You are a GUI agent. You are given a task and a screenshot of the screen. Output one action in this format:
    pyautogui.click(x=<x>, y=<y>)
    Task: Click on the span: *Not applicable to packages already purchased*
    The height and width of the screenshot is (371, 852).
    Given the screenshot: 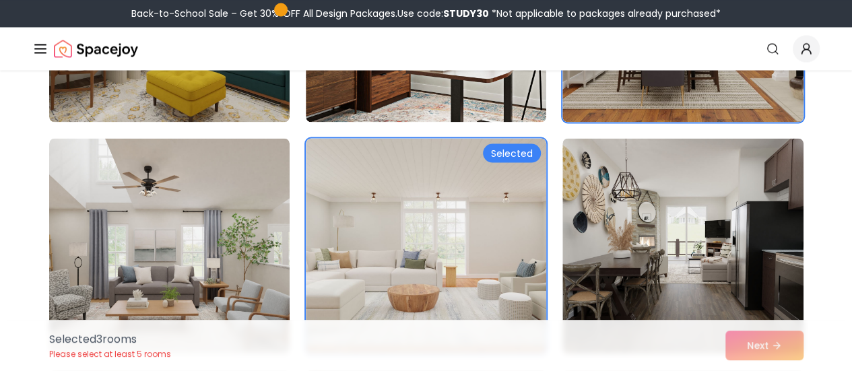 What is the action you would take?
    pyautogui.click(x=605, y=13)
    